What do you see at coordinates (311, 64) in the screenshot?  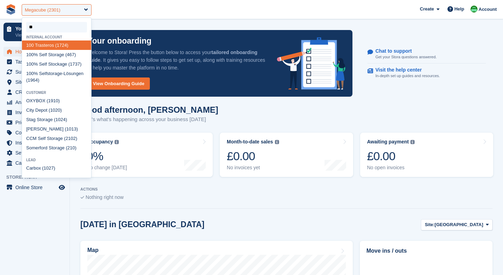 I see `img: onboarding-info-6c161a55d2c0e0a8cae90662b2fe09162a5109e8cc188191df67fb4f79e88e88.svg` at bounding box center [311, 64].